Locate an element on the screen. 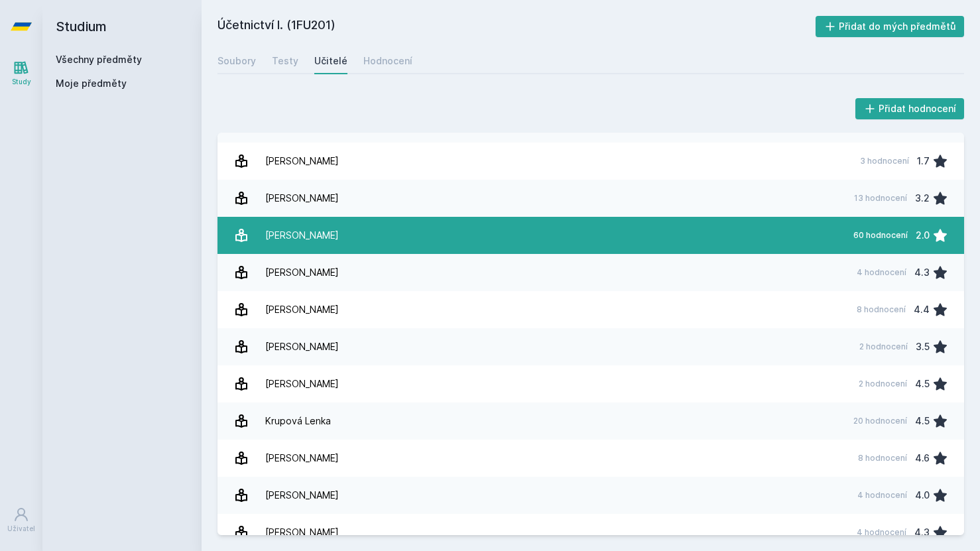 The width and height of the screenshot is (980, 551). div: Testy is located at coordinates (285, 61).